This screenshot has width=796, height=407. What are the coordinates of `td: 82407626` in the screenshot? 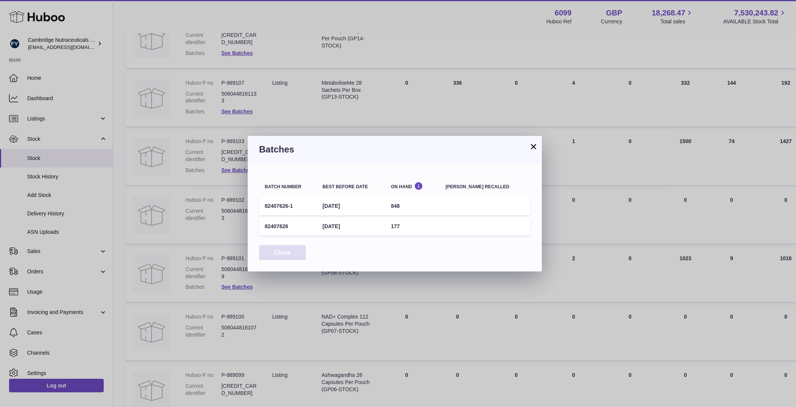 It's located at (288, 227).